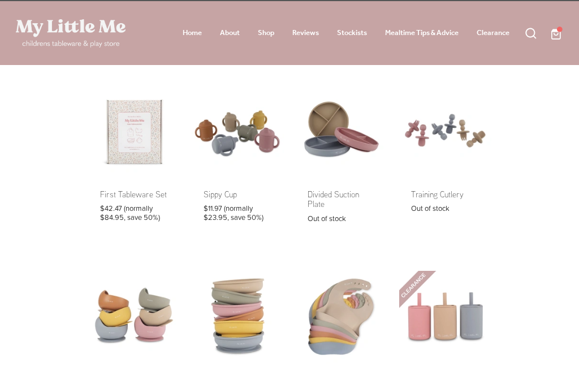 This screenshot has height=376, width=579. What do you see at coordinates (230, 33) in the screenshot?
I see `a: About` at bounding box center [230, 33].